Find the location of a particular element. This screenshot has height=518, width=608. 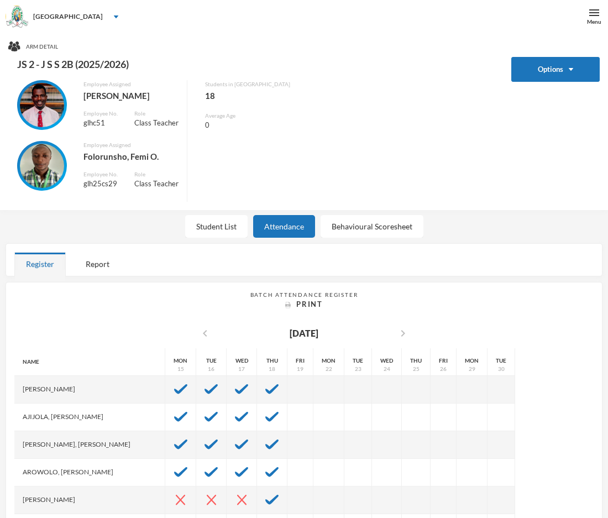

div: Name is located at coordinates (90, 362).